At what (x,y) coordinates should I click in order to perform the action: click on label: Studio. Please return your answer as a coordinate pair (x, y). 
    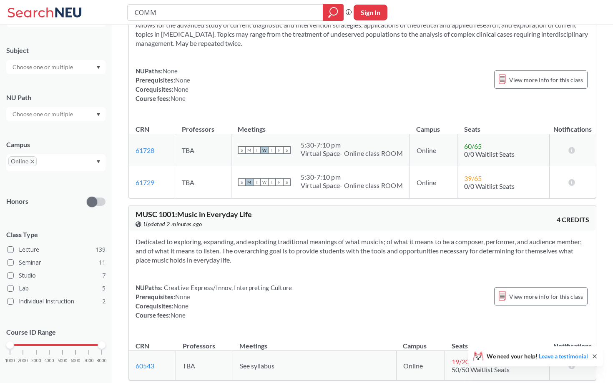
    Looking at the image, I should click on (56, 276).